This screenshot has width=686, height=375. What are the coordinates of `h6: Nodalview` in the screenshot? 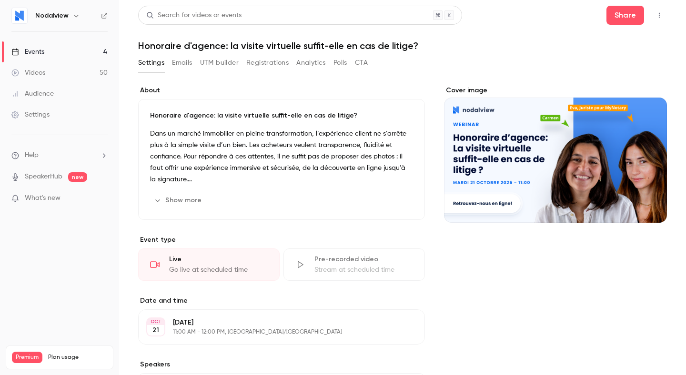 It's located at (52, 16).